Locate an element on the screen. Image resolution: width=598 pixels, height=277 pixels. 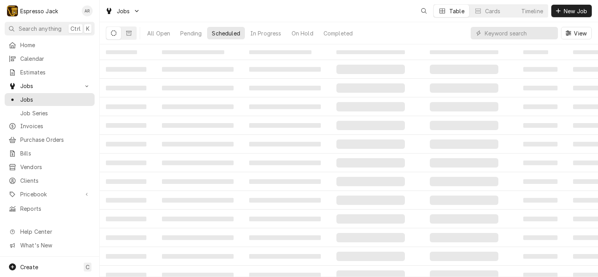
div: Cards is located at coordinates (493, 11).